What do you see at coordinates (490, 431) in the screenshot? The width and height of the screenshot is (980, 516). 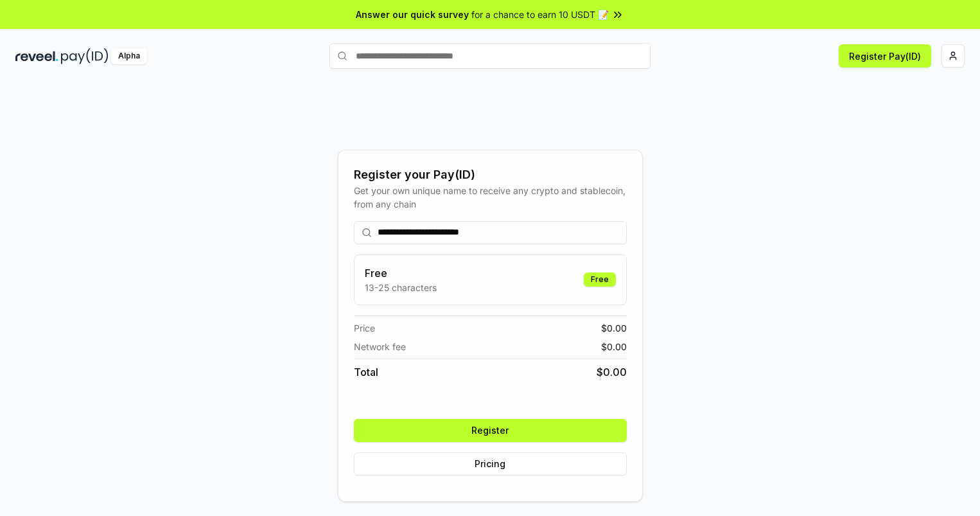 I see `button: Register` at bounding box center [490, 431].